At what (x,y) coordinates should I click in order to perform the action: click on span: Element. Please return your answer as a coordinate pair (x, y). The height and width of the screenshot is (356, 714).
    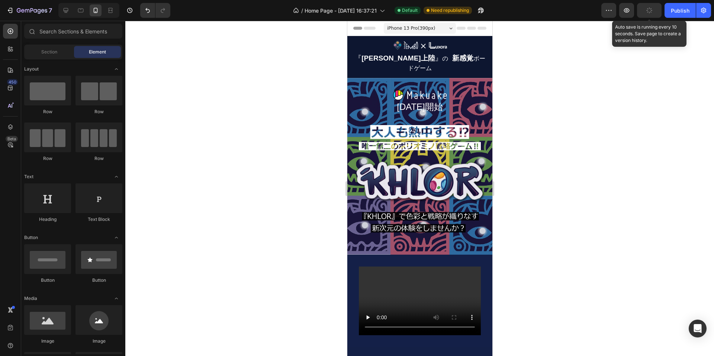
    Looking at the image, I should click on (97, 52).